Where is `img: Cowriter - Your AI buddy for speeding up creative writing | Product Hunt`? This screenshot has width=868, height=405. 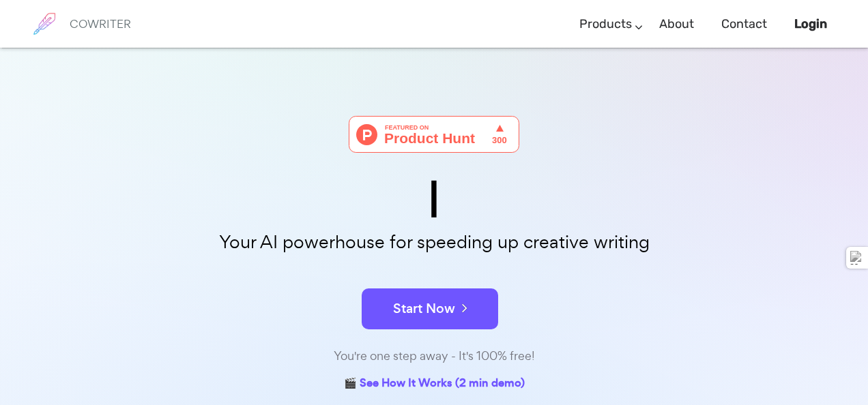 img: Cowriter - Your AI buddy for speeding up creative writing | Product Hunt is located at coordinates (434, 134).